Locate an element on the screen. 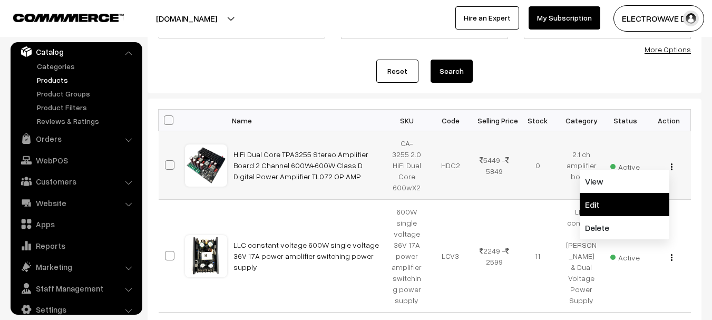 This screenshot has height=320, width=712. th: SKU is located at coordinates (407, 120).